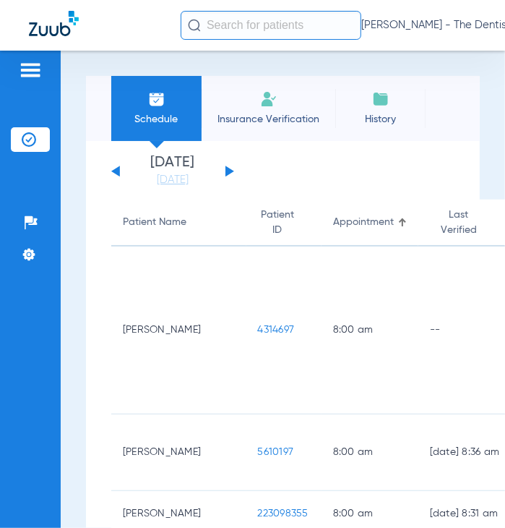 The width and height of the screenshot is (505, 528). What do you see at coordinates (156, 119) in the screenshot?
I see `span: Schedule` at bounding box center [156, 119].